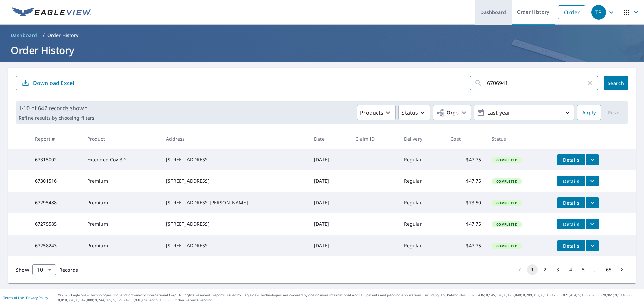 This screenshot has width=644, height=306. What do you see at coordinates (322, 50) in the screenshot?
I see `h1: Order History` at bounding box center [322, 50].